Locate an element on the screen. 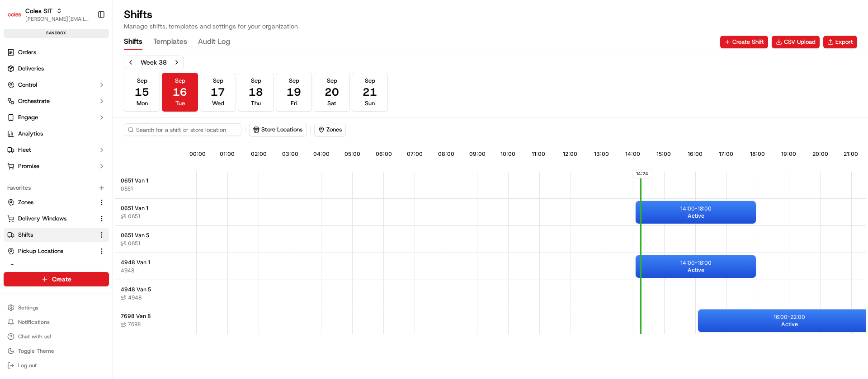  button: Create is located at coordinates (56, 279).